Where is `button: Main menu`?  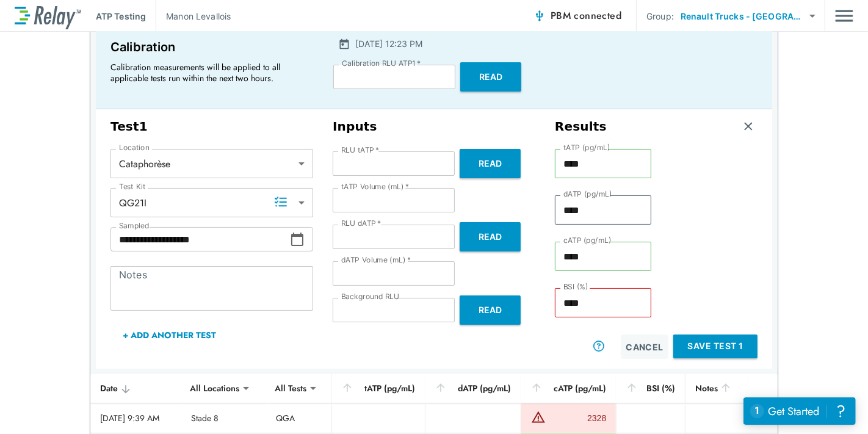 button: Main menu is located at coordinates (844, 16).